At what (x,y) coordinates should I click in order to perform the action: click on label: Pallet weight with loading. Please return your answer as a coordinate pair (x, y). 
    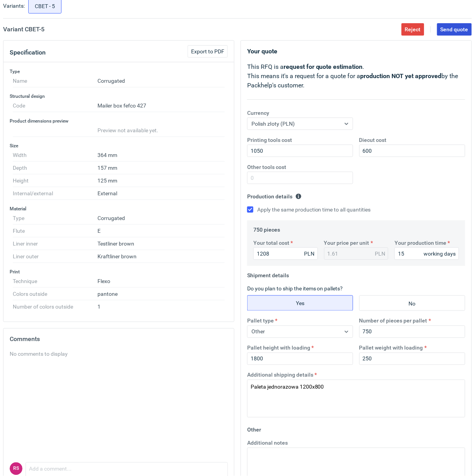
    Looking at the image, I should click on (391, 348).